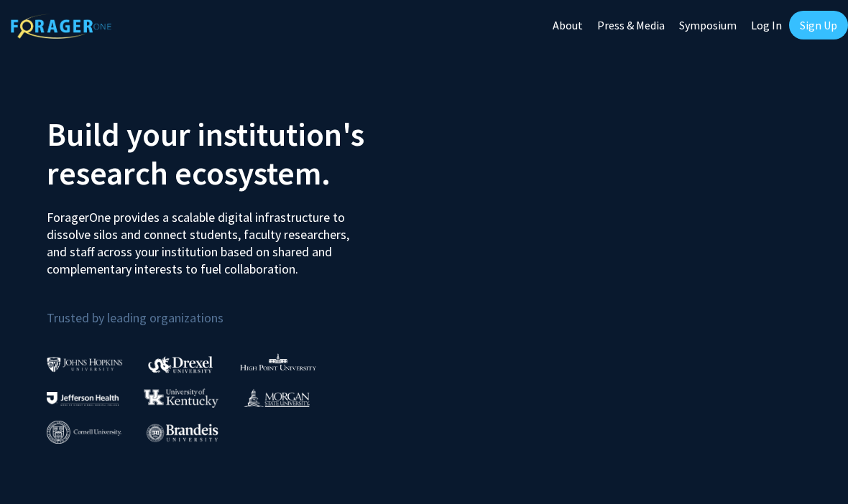 Image resolution: width=848 pixels, height=504 pixels. Describe the element at coordinates (230, 309) in the screenshot. I see `p: Trusted by leading organizations` at that location.